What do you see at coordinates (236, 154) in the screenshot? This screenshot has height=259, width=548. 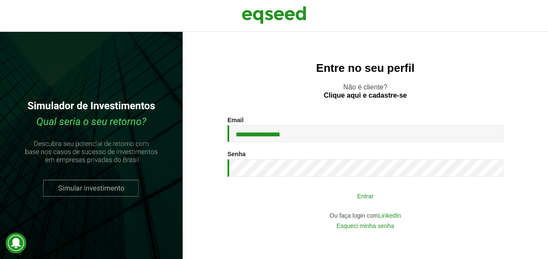 I see `label: Senha` at bounding box center [236, 154].